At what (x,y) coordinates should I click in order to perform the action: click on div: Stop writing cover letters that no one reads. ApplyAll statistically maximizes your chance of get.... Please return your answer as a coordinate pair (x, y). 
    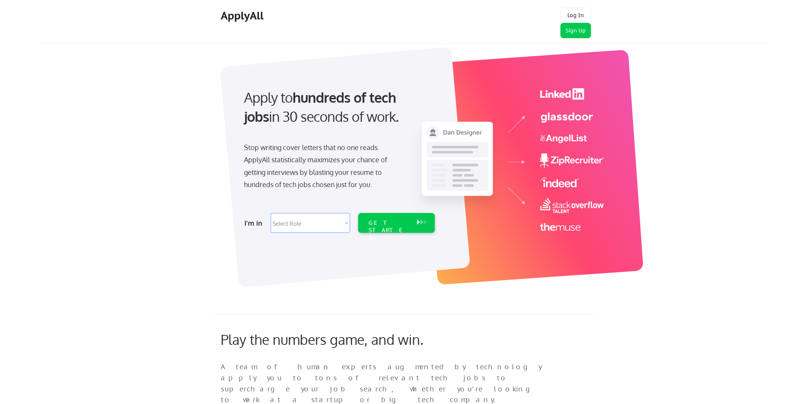
    Looking at the image, I should click on (323, 166).